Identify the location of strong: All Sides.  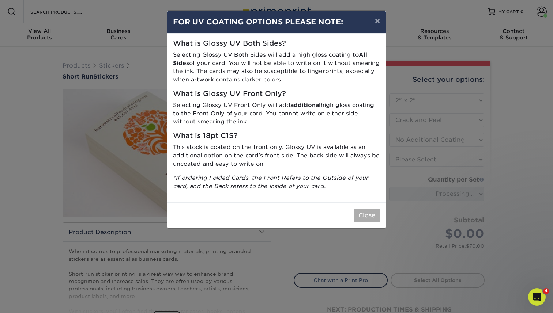
(270, 59).